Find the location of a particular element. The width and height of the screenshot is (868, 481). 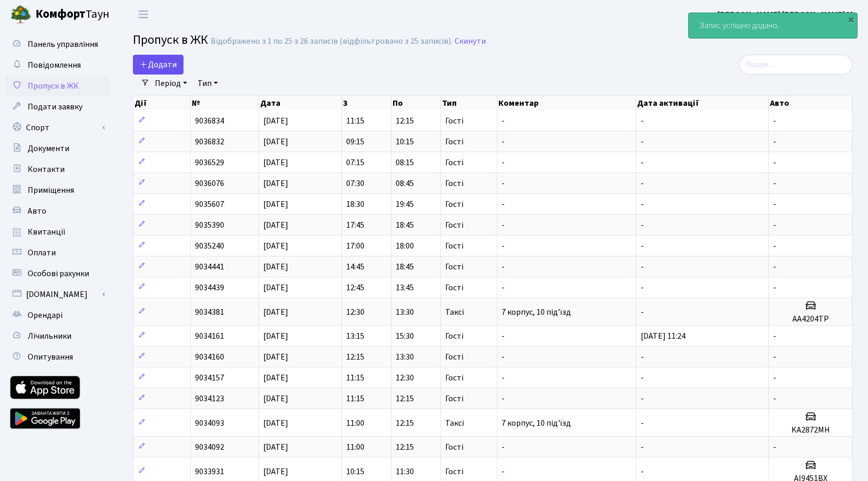

span: 18:00 is located at coordinates (405, 246).